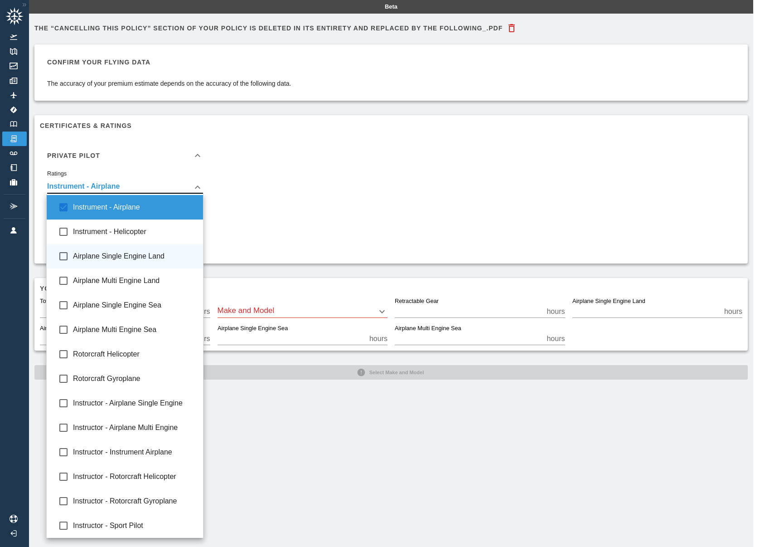  What do you see at coordinates (134, 501) in the screenshot?
I see `span: Instructor - Rotorcraft Gyroplane` at bounding box center [134, 501].